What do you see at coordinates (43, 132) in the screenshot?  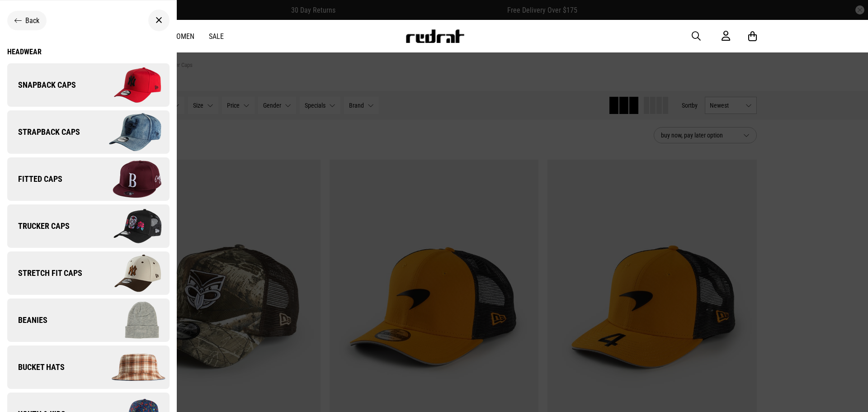 I see `span: Strapback Caps` at bounding box center [43, 132].